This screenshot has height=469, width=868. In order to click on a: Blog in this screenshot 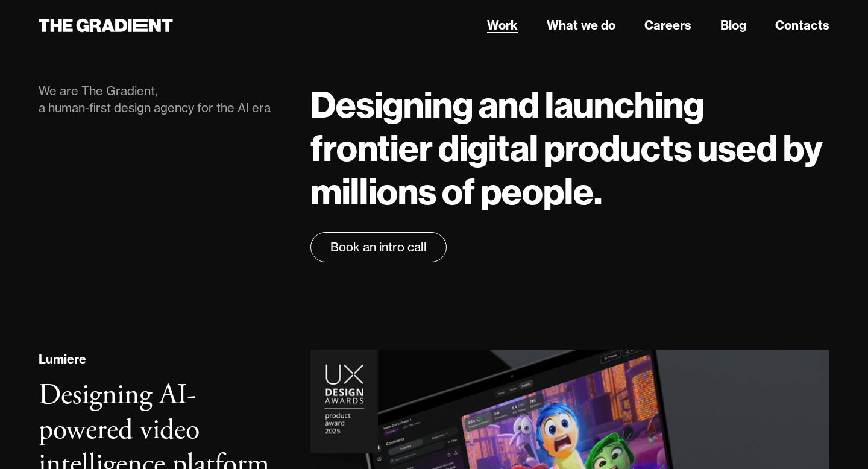, I will do `click(733, 25)`.